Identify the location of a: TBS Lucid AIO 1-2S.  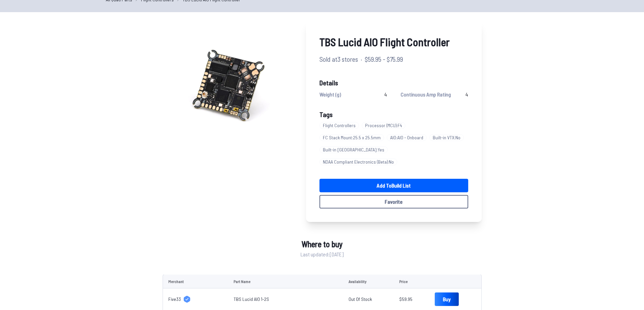
(251, 299).